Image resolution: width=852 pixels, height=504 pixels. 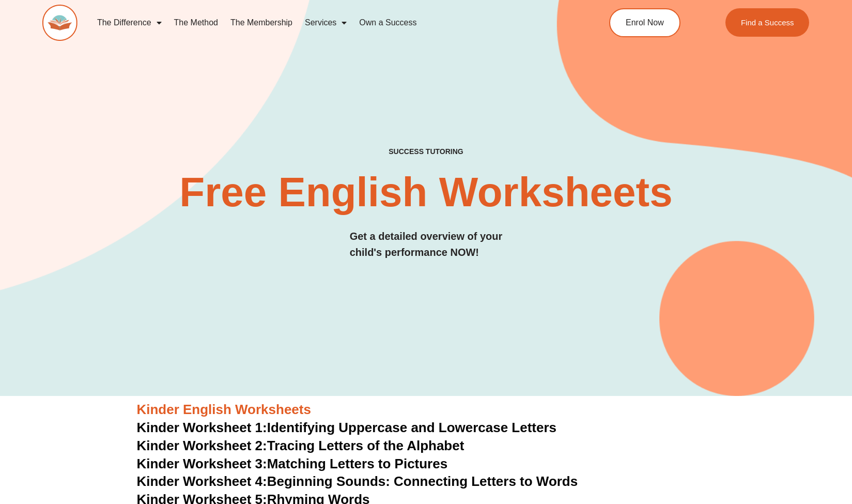 I want to click on a: Find a Success, so click(x=767, y=22).